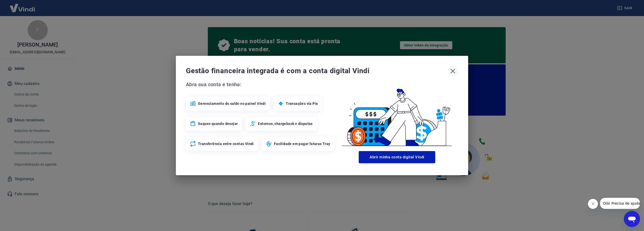  Describe the element at coordinates (226, 144) in the screenshot. I see `span: Transferência entre contas Vindi` at that location.